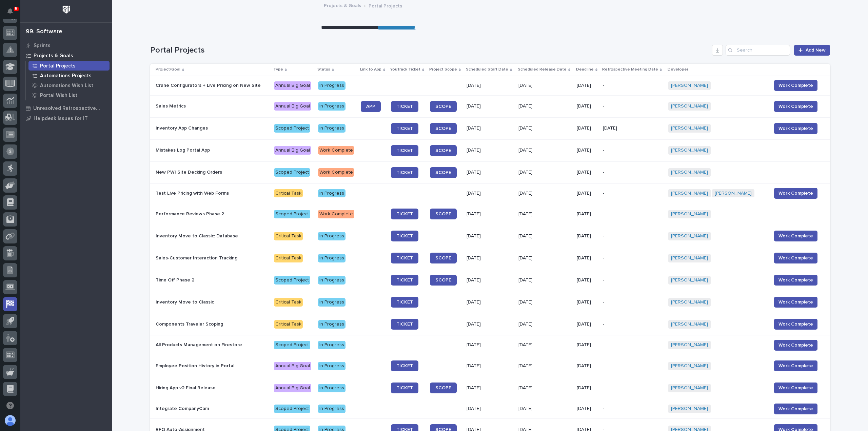 Image resolution: width=868 pixels, height=431 pixels. What do you see at coordinates (213, 302) in the screenshot?
I see `p: Inventory Move to Classic` at bounding box center [213, 302].